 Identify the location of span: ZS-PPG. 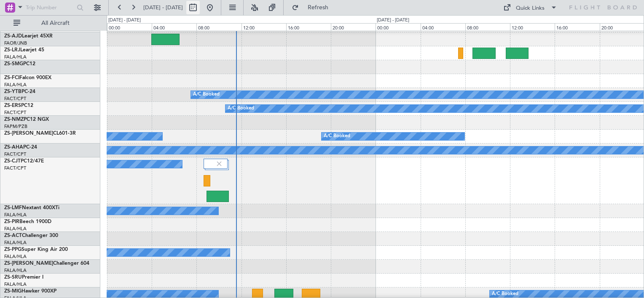
(12, 250).